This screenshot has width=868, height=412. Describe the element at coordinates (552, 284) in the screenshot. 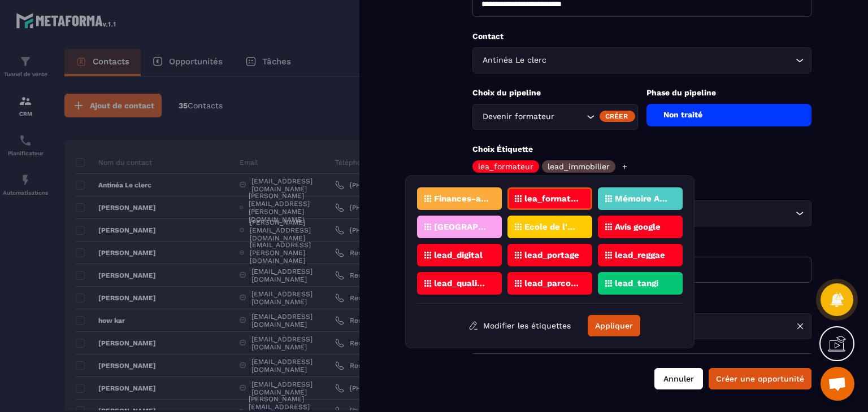

I see `p: lead_parcours` at that location.